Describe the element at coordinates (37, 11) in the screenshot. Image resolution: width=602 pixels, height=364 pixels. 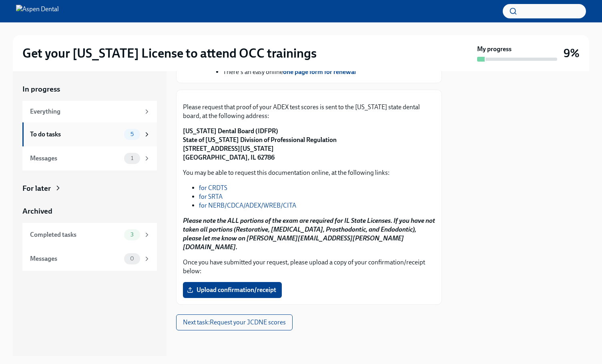
I see `img: Aspen Dental` at that location.